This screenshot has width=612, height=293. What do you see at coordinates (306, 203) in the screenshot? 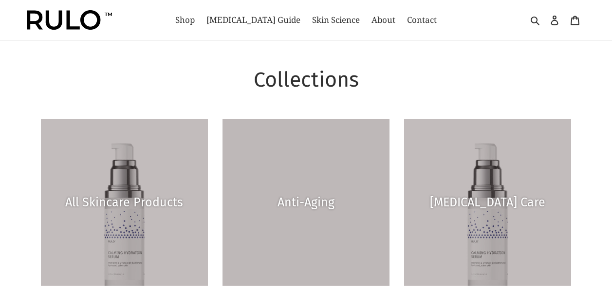
I see `div: Anti-Aging` at bounding box center [306, 203].